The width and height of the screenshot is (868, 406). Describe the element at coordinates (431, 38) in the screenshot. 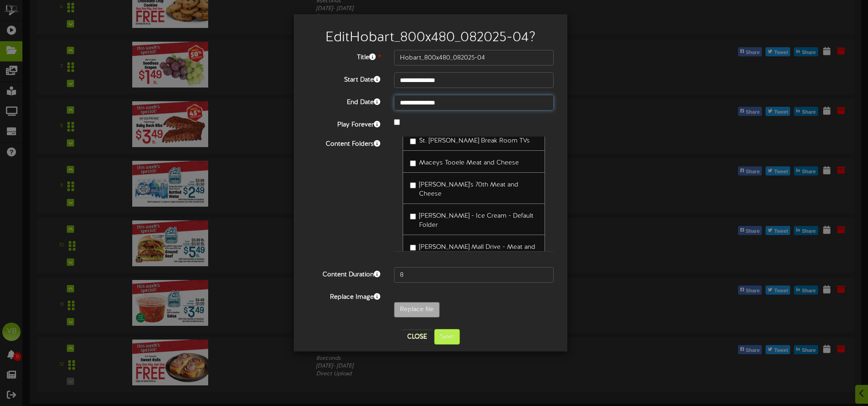

I see `h2: Edit Hobart_800x480_082025-04 ?` at that location.